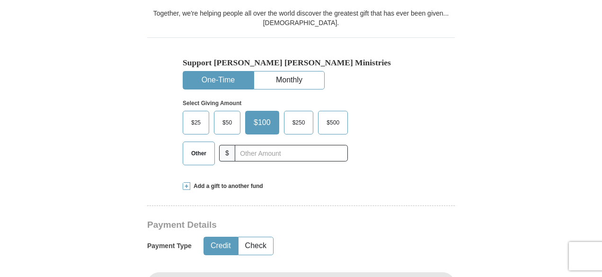 This screenshot has height=277, width=602. What do you see at coordinates (227, 123) in the screenshot?
I see `span: $50` at bounding box center [227, 123].